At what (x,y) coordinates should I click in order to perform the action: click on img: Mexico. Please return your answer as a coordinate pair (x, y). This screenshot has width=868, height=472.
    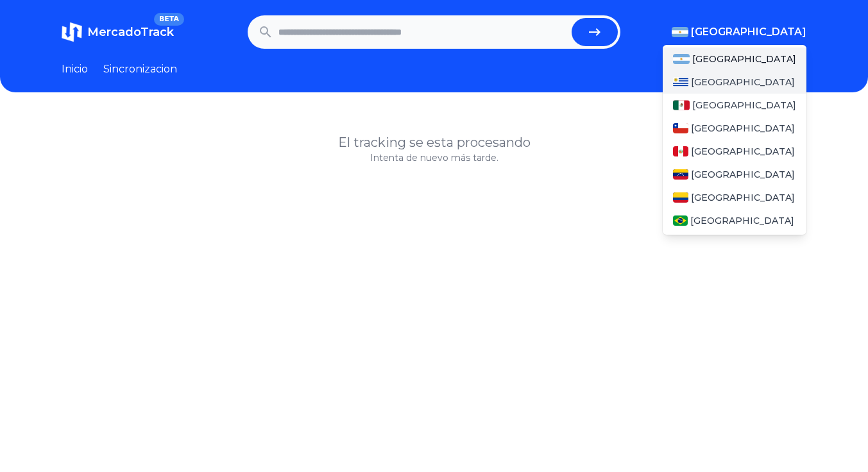
    Looking at the image, I should click on (682, 105).